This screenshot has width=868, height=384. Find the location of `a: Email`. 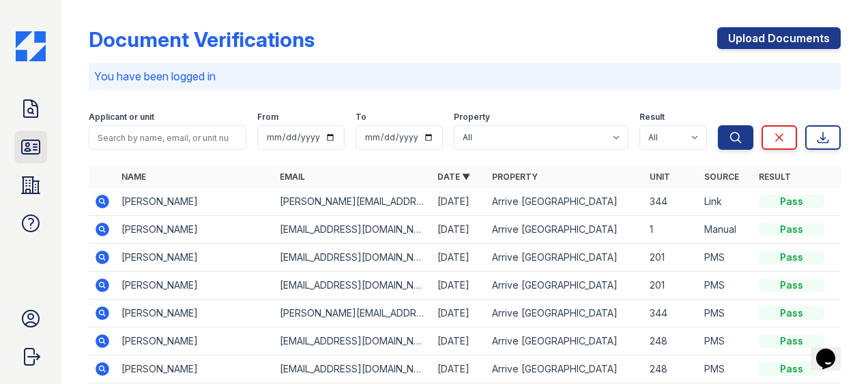

a: Email is located at coordinates (292, 176).